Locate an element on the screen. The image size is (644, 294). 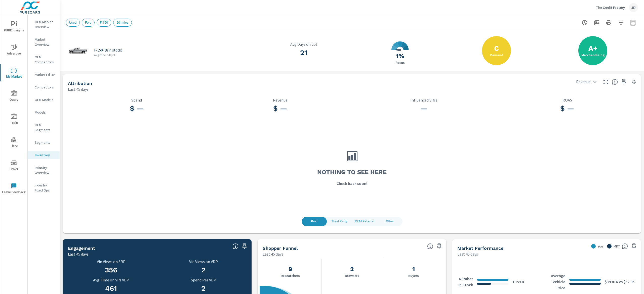
h5: Shopper Funnel is located at coordinates (280, 248).